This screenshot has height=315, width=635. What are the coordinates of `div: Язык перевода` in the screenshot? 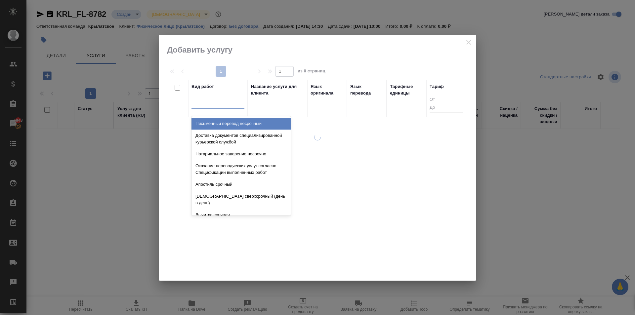 It's located at (367, 90).